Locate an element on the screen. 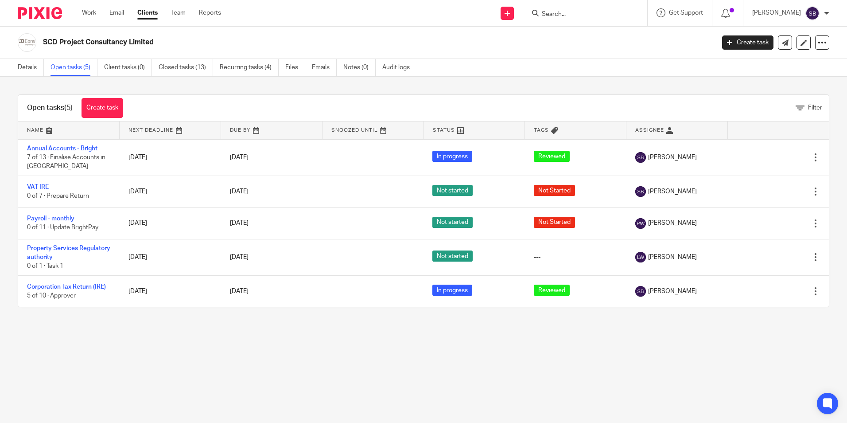 The height and width of the screenshot is (423, 847). a: Client tasks (0) is located at coordinates (128, 67).